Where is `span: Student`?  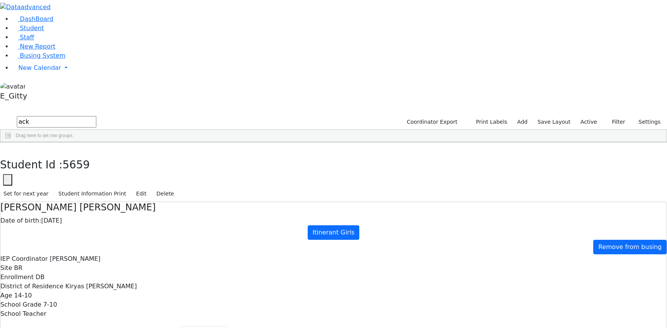
span: Student is located at coordinates (32, 28).